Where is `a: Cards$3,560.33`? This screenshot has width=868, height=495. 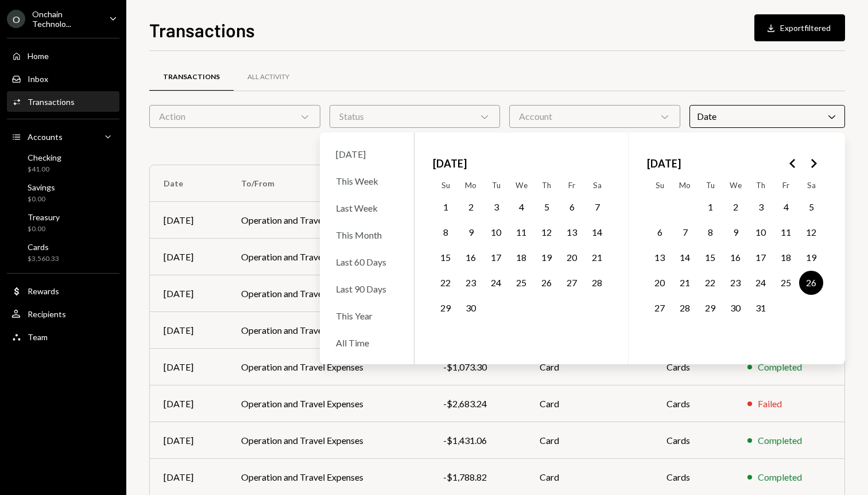
a: Cards$3,560.33 is located at coordinates (63, 252).